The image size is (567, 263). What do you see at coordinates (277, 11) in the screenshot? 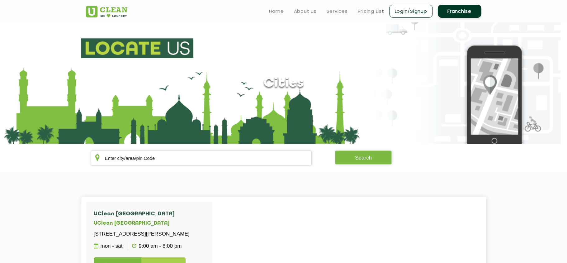
I see `a: Home` at bounding box center [277, 11].